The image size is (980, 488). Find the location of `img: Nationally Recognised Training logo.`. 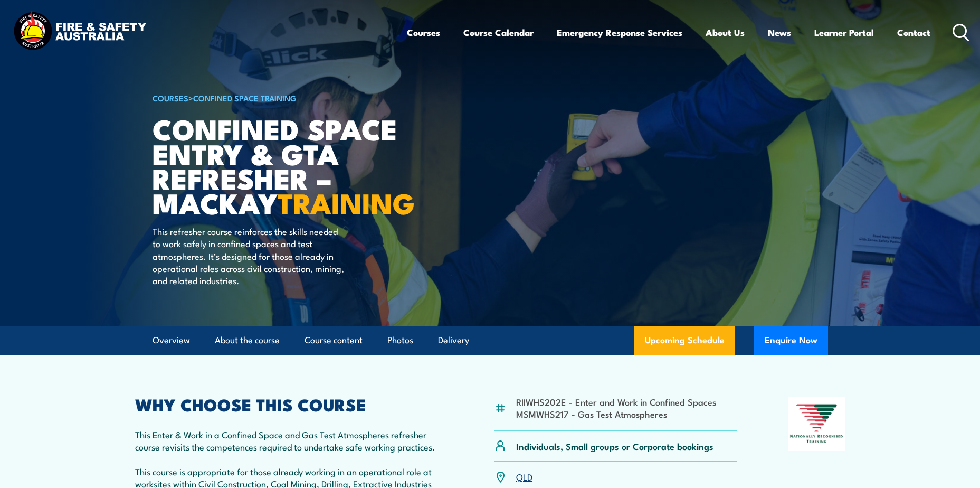

img: Nationally Recognised Training logo. is located at coordinates (817, 424).